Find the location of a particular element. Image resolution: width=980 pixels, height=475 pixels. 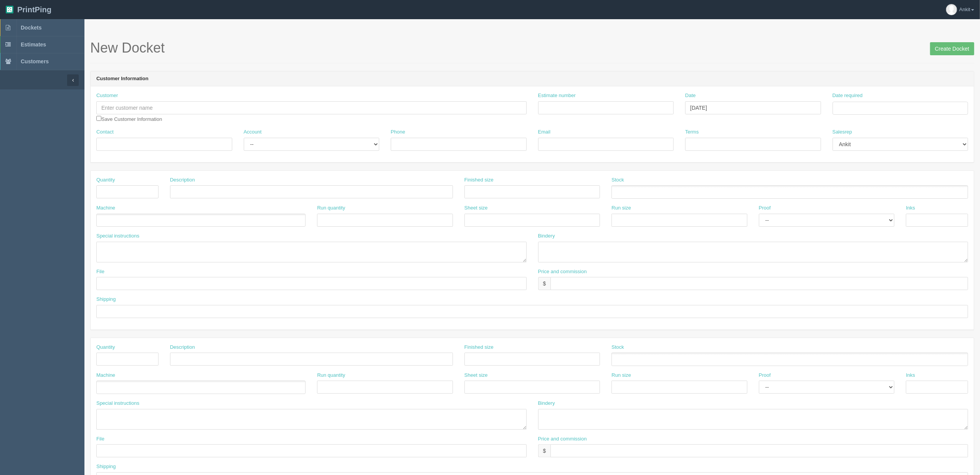

label: Contact is located at coordinates (105, 132).